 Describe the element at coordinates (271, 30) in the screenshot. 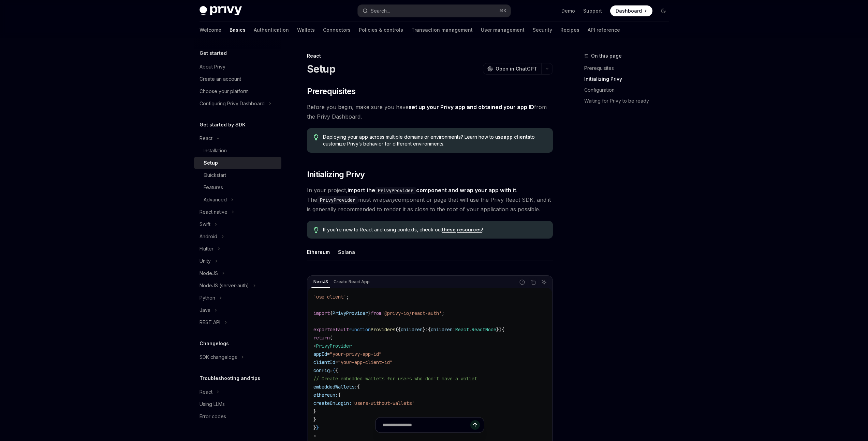

I see `a: Authentication` at that location.